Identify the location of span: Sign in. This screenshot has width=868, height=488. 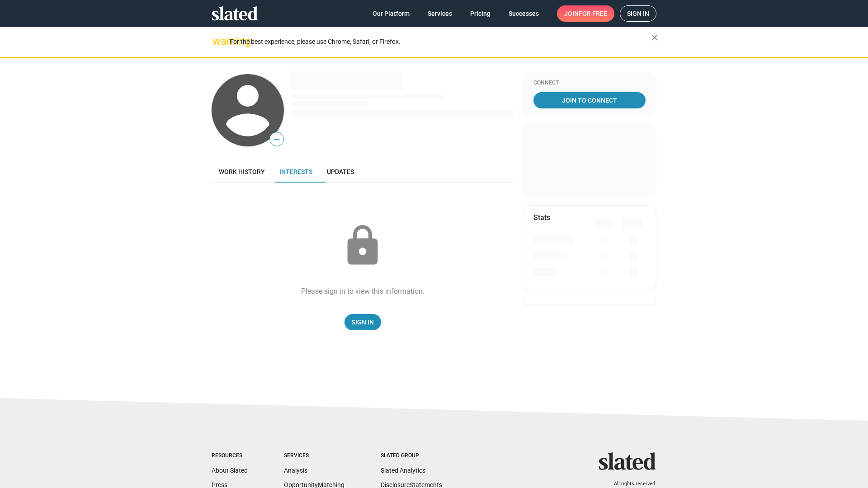
(638, 14).